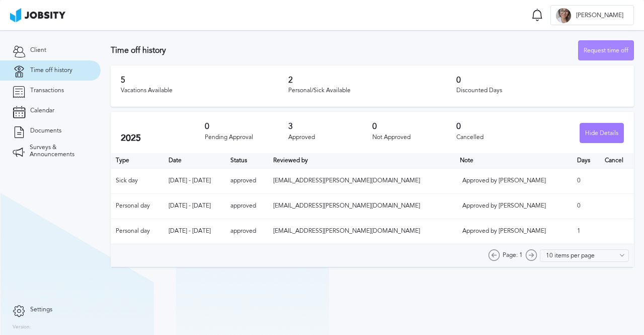 Image resolution: width=644 pixels, height=335 pixels. I want to click on th: Cancel, so click(617, 161).